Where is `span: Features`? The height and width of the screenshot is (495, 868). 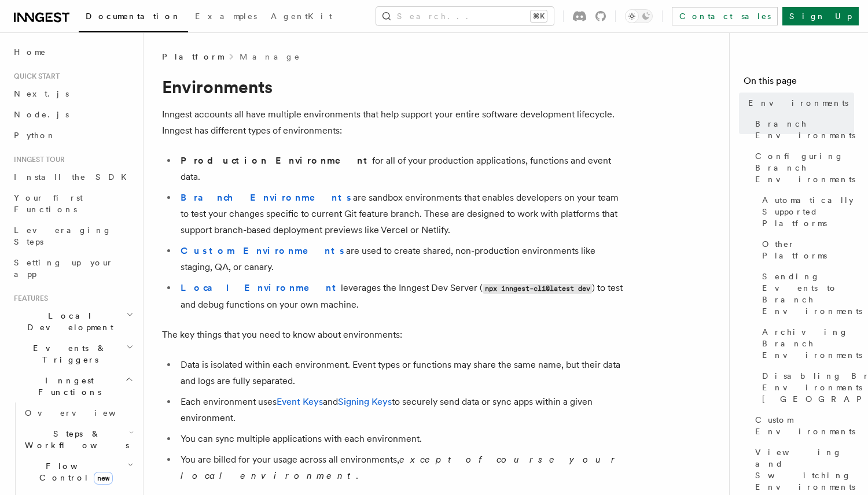 span: Features is located at coordinates (28, 298).